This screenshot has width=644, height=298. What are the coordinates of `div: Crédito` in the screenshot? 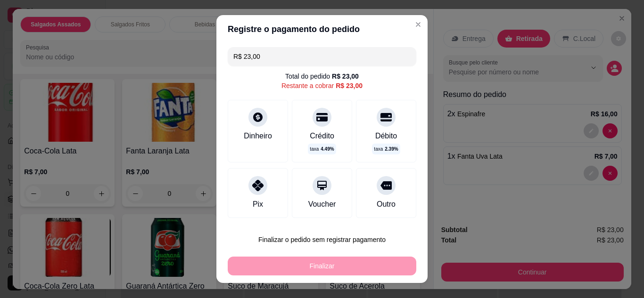 It's located at (322, 136).